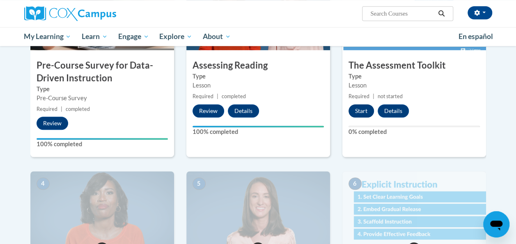  I want to click on span: Learn, so click(94, 37).